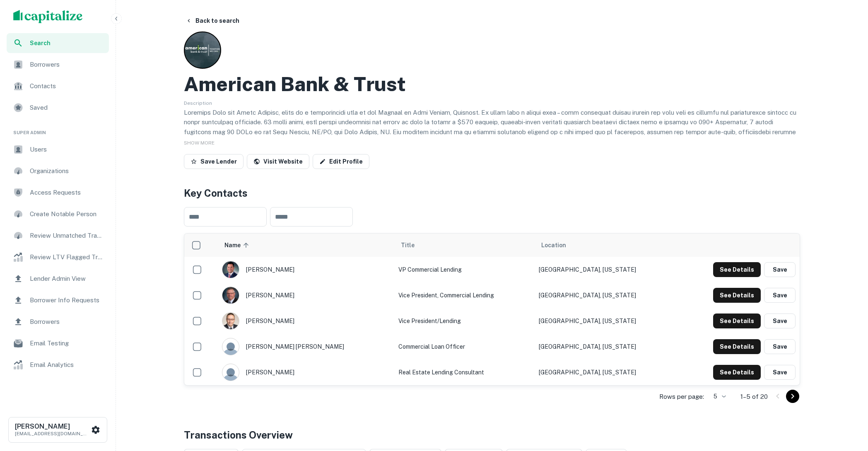  What do you see at coordinates (681, 396) in the screenshot?
I see `p: Rows per page:` at bounding box center [681, 396].